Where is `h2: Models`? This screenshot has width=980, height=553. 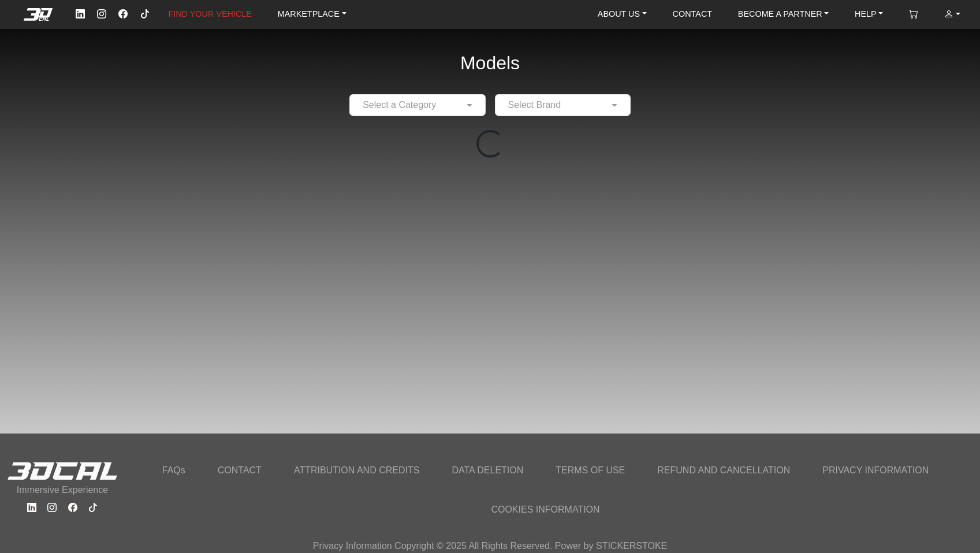 h2: Models is located at coordinates (490, 63).